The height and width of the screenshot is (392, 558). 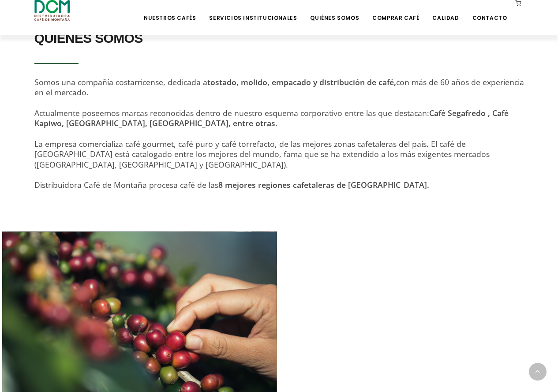 What do you see at coordinates (302, 82) in the screenshot?
I see `strong: tostado, molido, empacado y distribución de café,` at bounding box center [302, 82].